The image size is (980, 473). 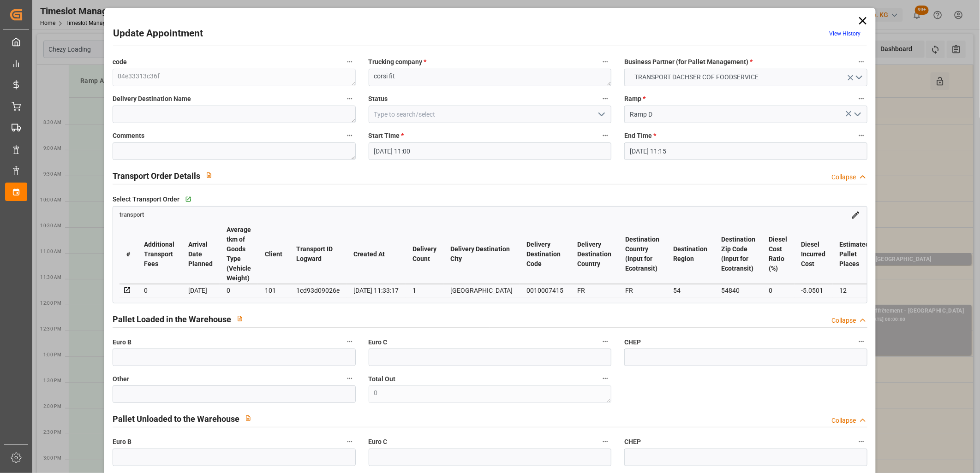 I want to click on span: transport, so click(x=132, y=215).